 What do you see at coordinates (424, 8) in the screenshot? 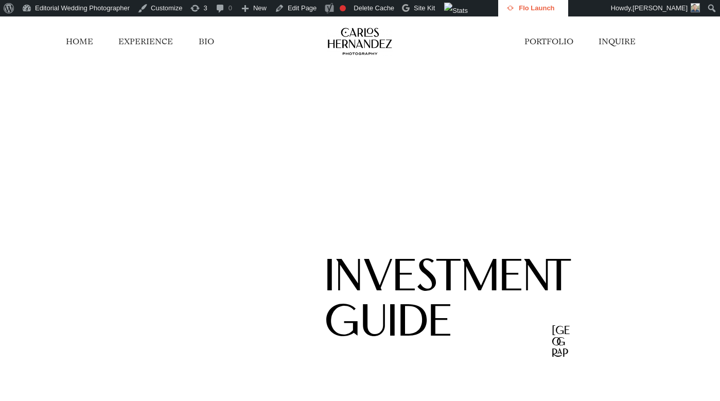
I see `span: Site Kit` at bounding box center [424, 8].